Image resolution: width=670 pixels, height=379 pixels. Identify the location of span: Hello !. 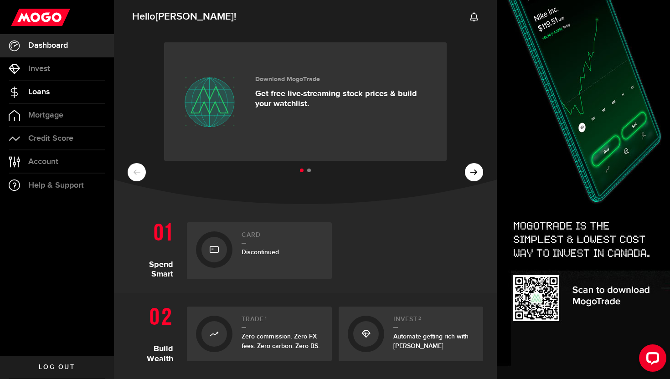
(184, 17).